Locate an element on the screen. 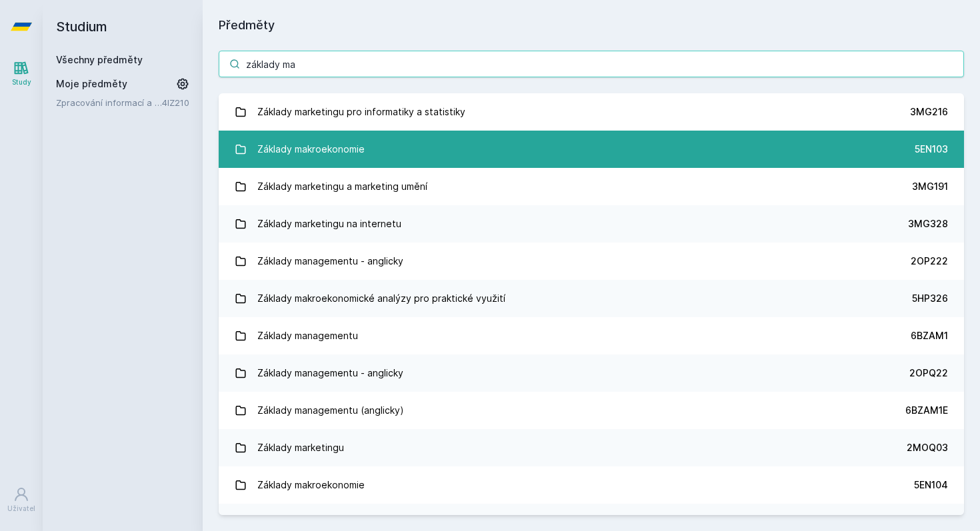 The image size is (980, 531). div: Základy makroekonomické analýzy pro praktické využití is located at coordinates (381, 299).